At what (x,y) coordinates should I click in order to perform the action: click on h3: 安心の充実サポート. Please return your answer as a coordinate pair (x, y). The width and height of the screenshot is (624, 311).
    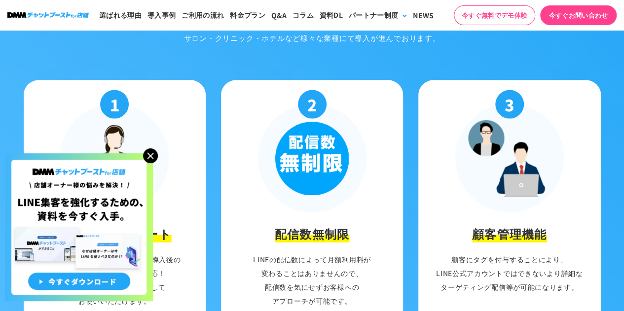
    Looking at the image, I should click on (115, 234).